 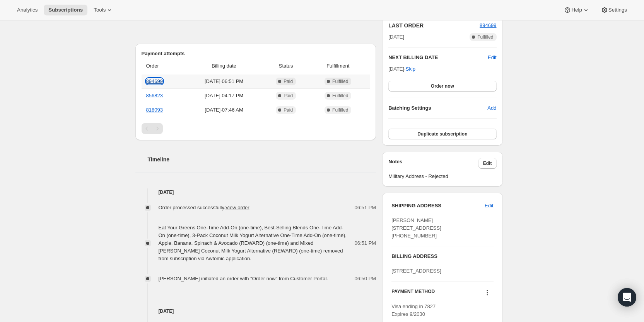 I want to click on span: Billing date, so click(x=224, y=66).